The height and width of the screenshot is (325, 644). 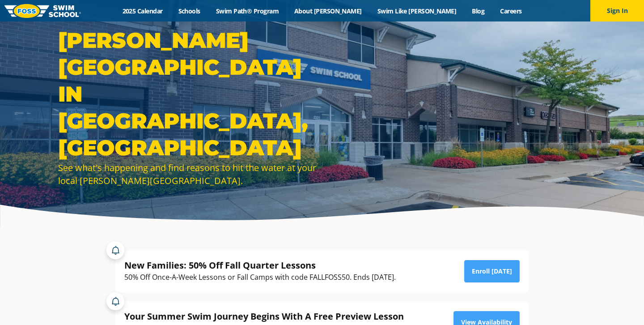 What do you see at coordinates (274, 316) in the screenshot?
I see `div: Your Summer Swim Journey Begins With A Free Preview Lesson` at bounding box center [274, 316].